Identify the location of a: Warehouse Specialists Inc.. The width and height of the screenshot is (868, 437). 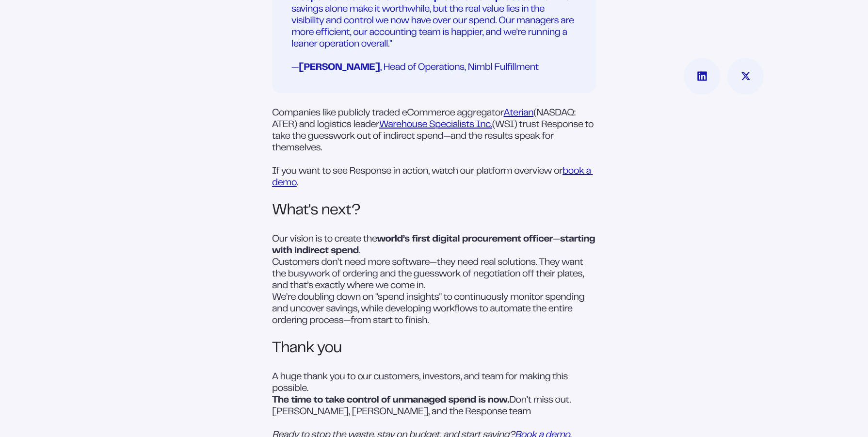
(436, 125).